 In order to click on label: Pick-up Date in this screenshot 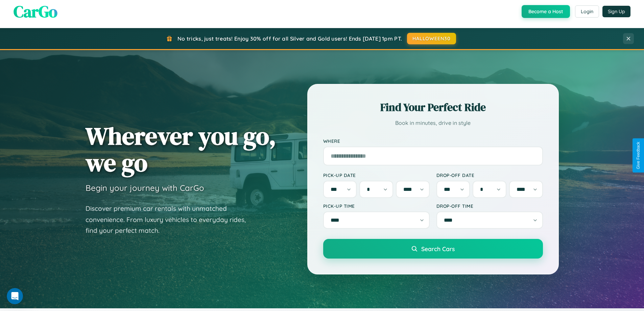, I will do `click(376, 175)`.